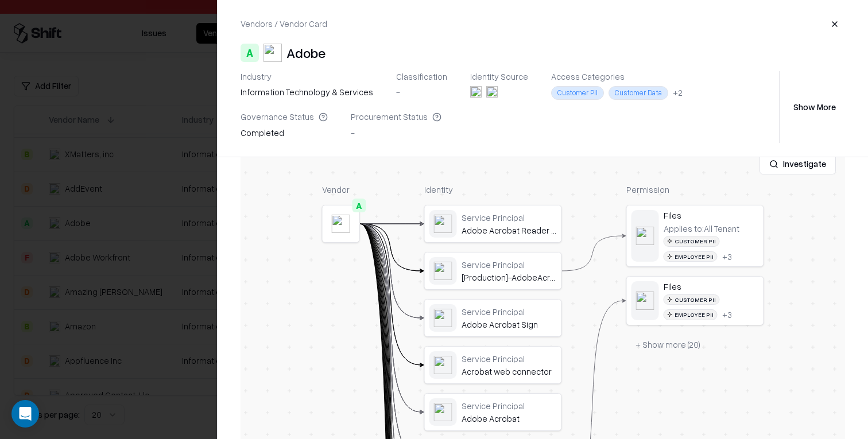  I want to click on button: Show More, so click(814, 107).